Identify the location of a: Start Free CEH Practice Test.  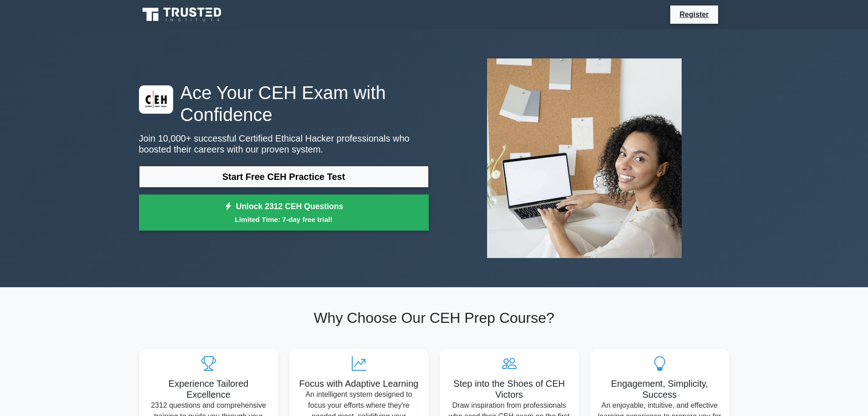
(284, 177).